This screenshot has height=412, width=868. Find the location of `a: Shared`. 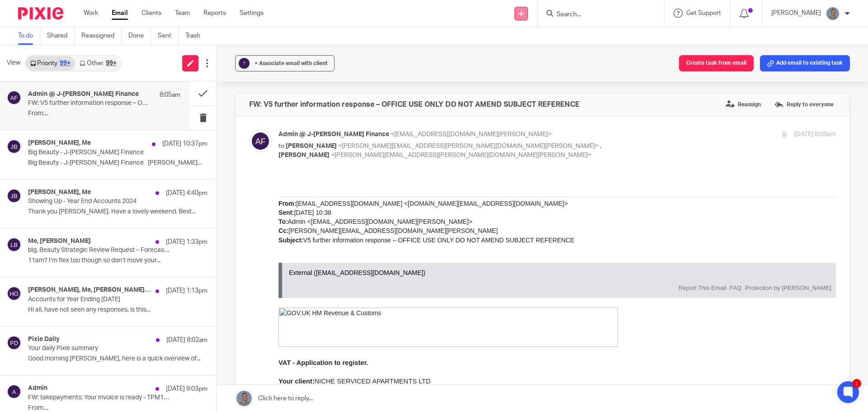

a: Shared is located at coordinates (61, 35).